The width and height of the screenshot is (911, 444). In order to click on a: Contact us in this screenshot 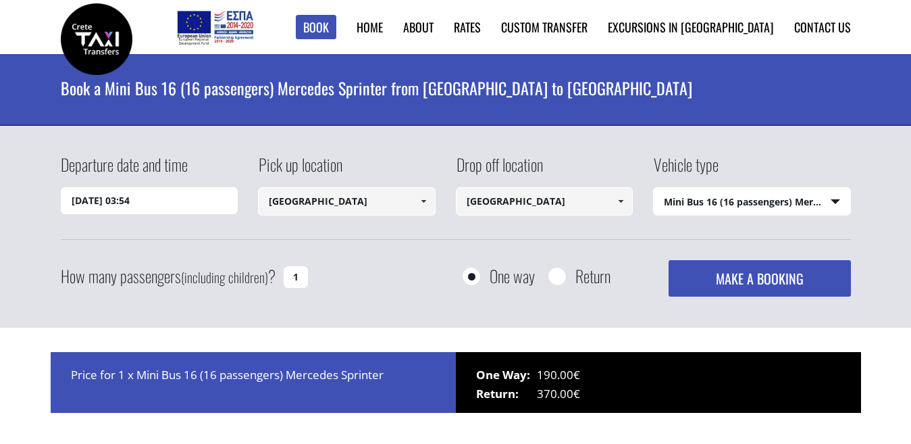, I will do `click(823, 27)`.